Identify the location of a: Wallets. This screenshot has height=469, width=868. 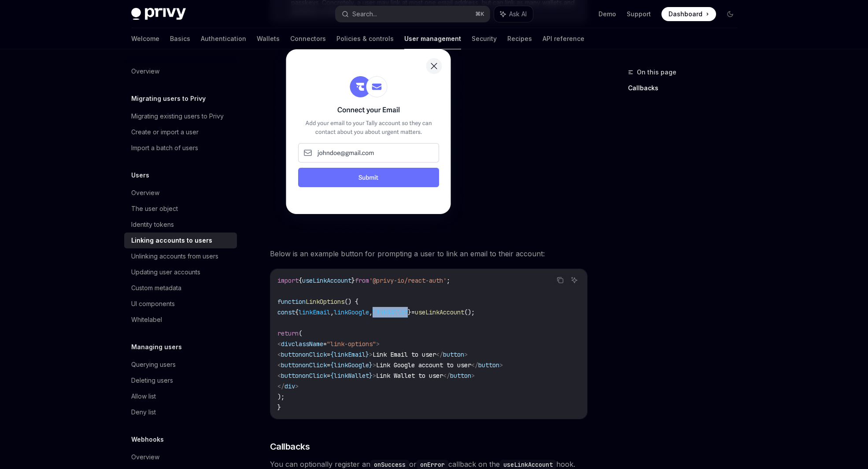
(268, 39).